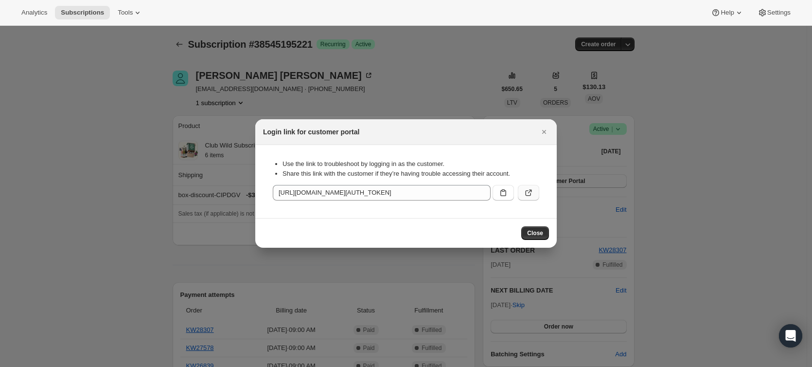 This screenshot has height=367, width=812. Describe the element at coordinates (125, 13) in the screenshot. I see `span: Tools` at that location.